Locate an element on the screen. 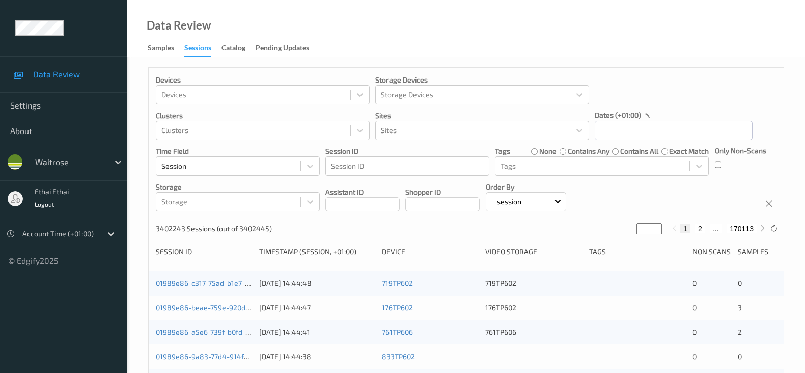 This screenshot has width=805, height=373. p: dates (+01:00) is located at coordinates (617, 115).